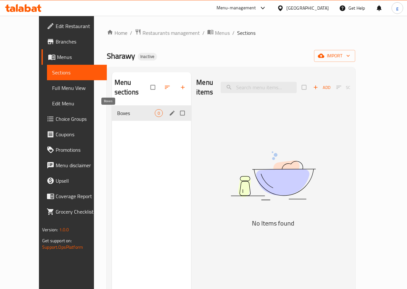 The height and width of the screenshot is (289, 407). What do you see at coordinates (79, 134) in the screenshot?
I see `span: Coupons` at bounding box center [79, 134].